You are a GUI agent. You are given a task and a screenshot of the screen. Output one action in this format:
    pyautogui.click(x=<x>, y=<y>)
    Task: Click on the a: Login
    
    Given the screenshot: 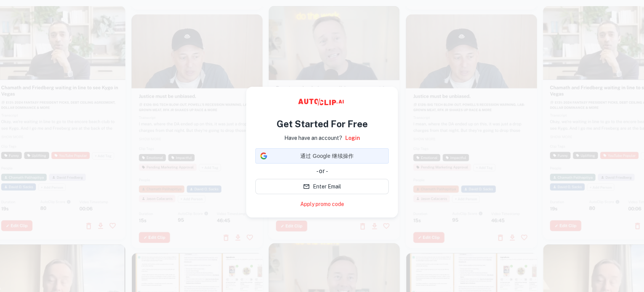 What is the action you would take?
    pyautogui.click(x=352, y=138)
    